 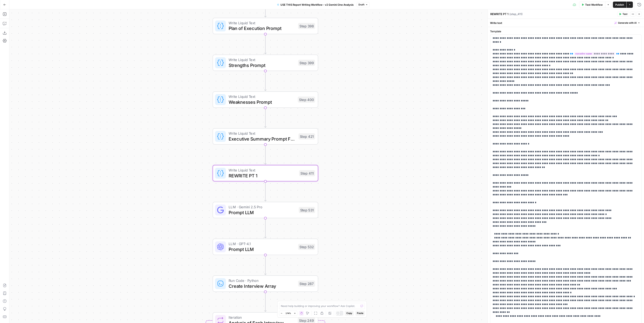 I want to click on span: Test, so click(x=624, y=14).